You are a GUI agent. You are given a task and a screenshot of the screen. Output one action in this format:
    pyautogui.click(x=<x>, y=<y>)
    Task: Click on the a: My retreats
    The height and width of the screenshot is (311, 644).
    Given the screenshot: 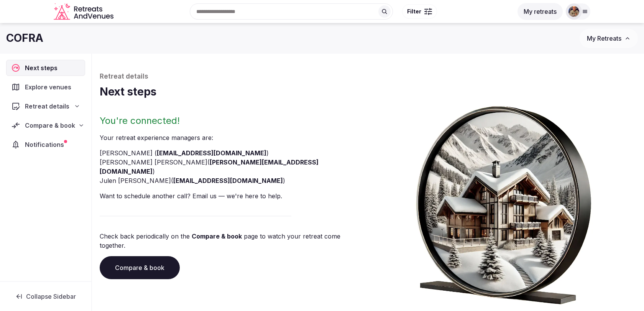 What is the action you would take?
    pyautogui.click(x=540, y=12)
    